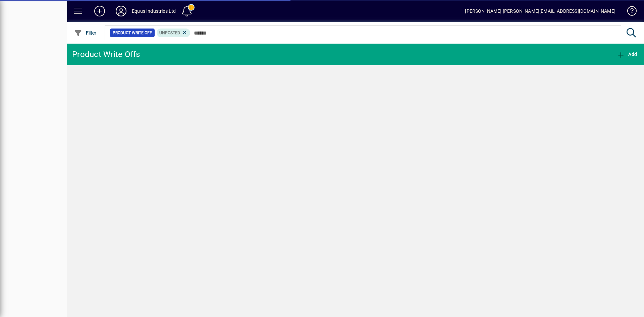 The height and width of the screenshot is (317, 644). What do you see at coordinates (85, 33) in the screenshot?
I see `button: Filter` at bounding box center [85, 33].